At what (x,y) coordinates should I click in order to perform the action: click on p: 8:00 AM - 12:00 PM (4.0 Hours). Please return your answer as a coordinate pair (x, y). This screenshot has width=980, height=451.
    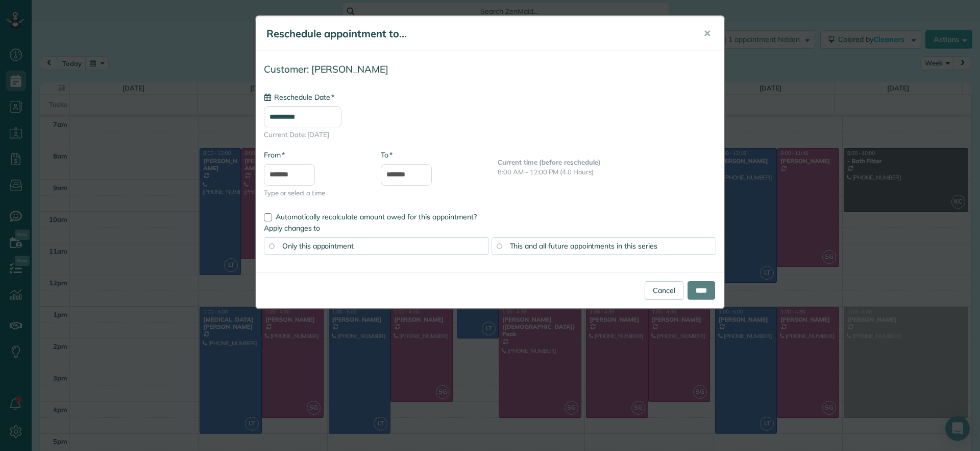
    Looking at the image, I should click on (607, 172).